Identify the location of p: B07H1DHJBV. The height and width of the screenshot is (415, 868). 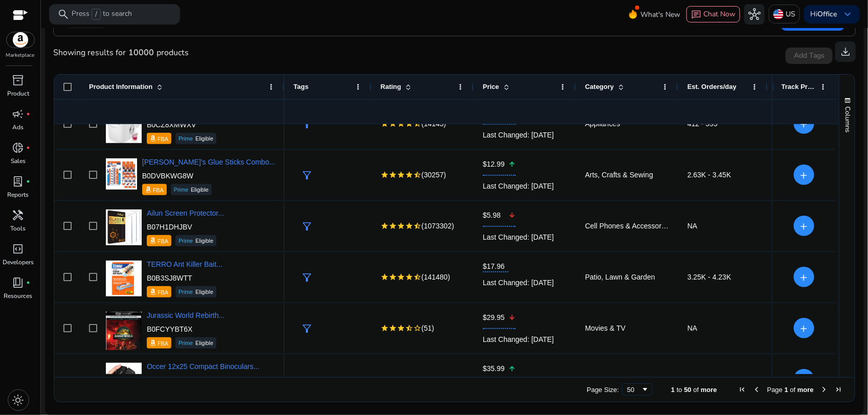
(185, 227).